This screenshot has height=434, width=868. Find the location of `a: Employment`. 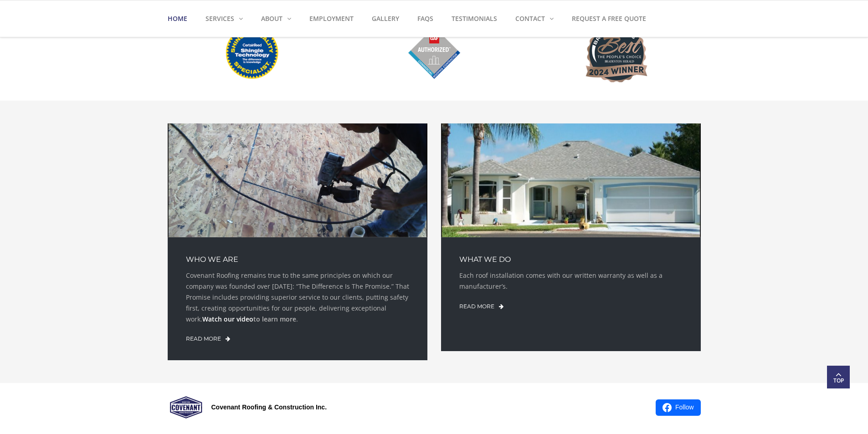

a: Employment is located at coordinates (331, 19).